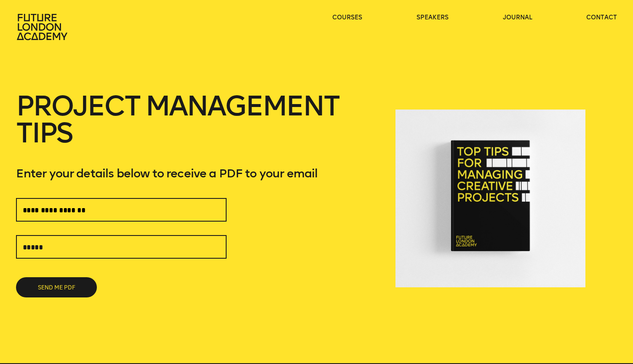 This screenshot has height=364, width=633. What do you see at coordinates (602, 17) in the screenshot?
I see `a: contact` at bounding box center [602, 17].